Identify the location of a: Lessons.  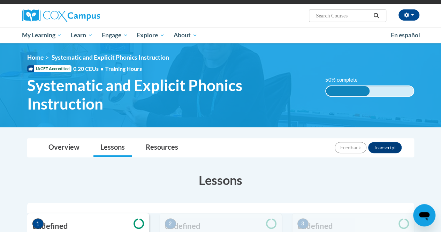
(113, 148).